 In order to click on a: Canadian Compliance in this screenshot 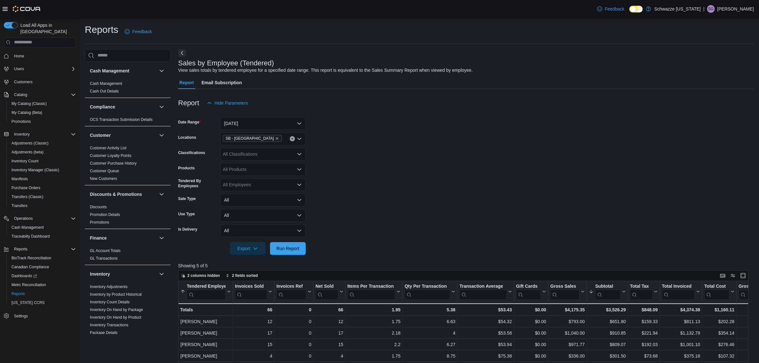, I will do `click(30, 267)`.